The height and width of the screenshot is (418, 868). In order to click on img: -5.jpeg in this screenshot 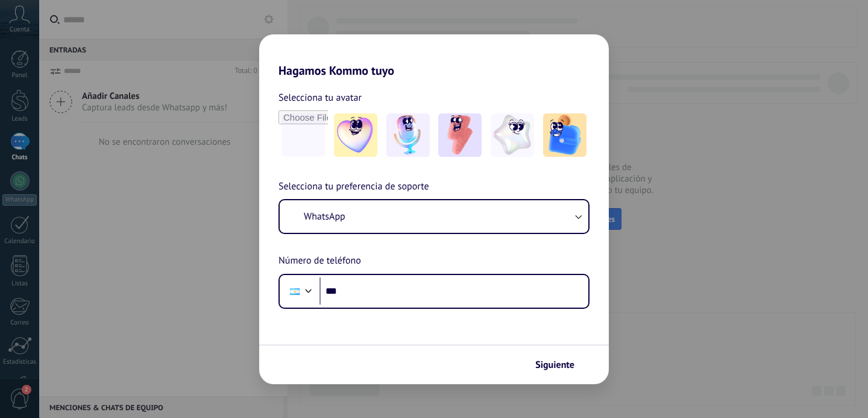, I will do `click(565, 135)`.